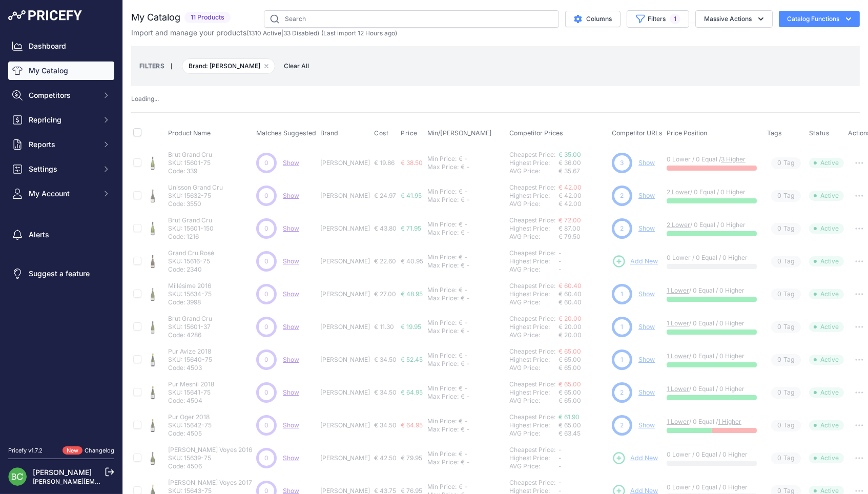 This screenshot has width=868, height=494. What do you see at coordinates (382, 133) in the screenshot?
I see `button: Cost` at bounding box center [382, 133].